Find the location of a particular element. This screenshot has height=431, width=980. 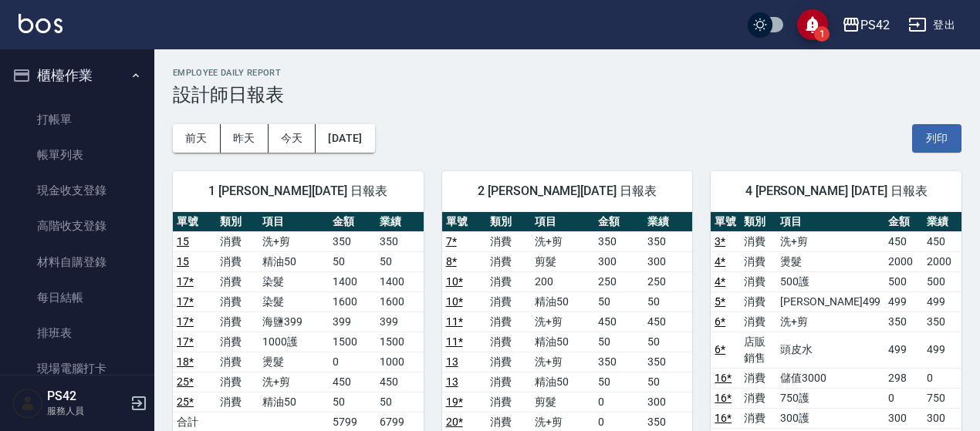

button: PS42 is located at coordinates (866, 24).